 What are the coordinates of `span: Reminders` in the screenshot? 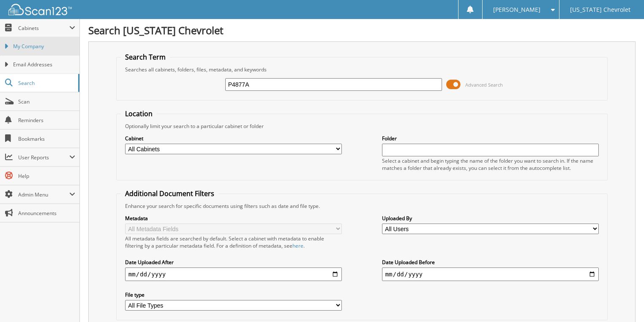 It's located at (46, 120).